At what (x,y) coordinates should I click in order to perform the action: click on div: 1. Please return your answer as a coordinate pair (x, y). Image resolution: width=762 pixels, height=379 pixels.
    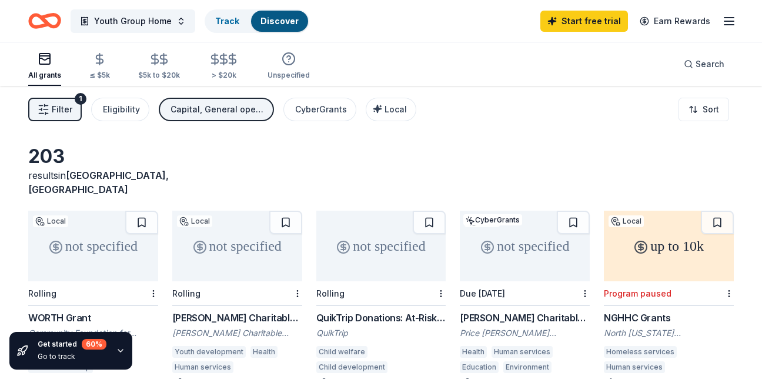
    Looking at the image, I should click on (81, 99).